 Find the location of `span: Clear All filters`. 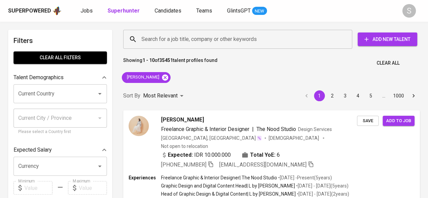

span: Clear All filters is located at coordinates (60, 58).